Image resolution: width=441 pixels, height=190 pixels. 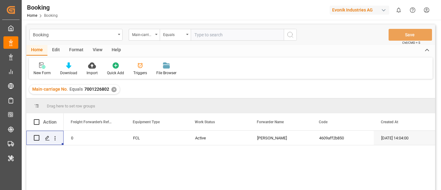 What do you see at coordinates (69, 73) in the screenshot?
I see `div: Download` at bounding box center [69, 73].